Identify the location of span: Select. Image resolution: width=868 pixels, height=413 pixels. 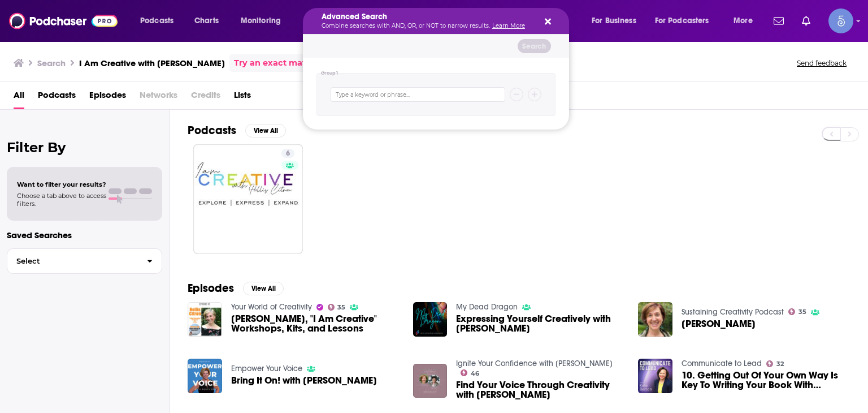
(72, 261).